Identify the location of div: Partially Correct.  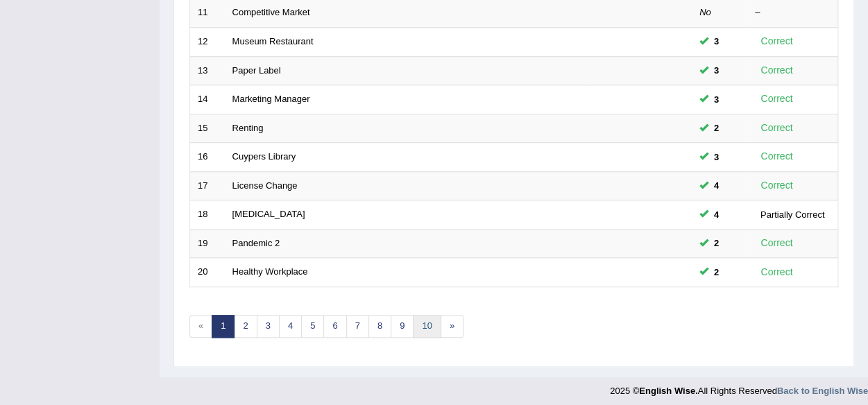
(792, 214).